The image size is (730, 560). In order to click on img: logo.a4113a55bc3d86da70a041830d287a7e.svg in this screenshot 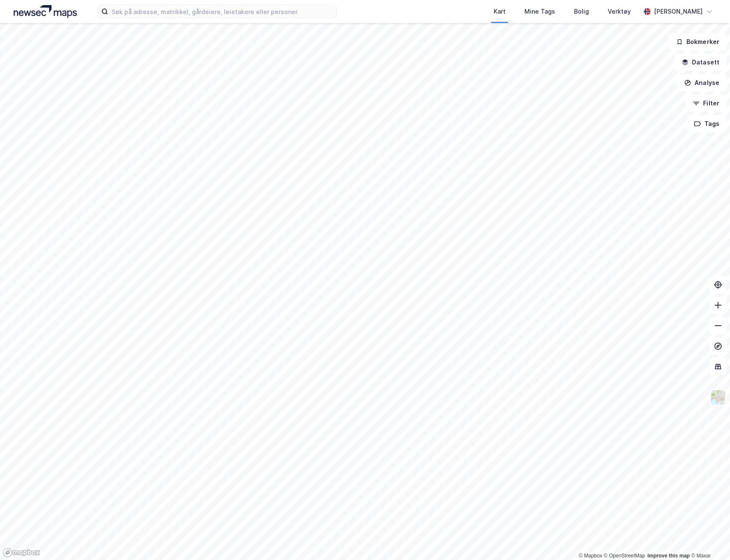, I will do `click(45, 11)`.